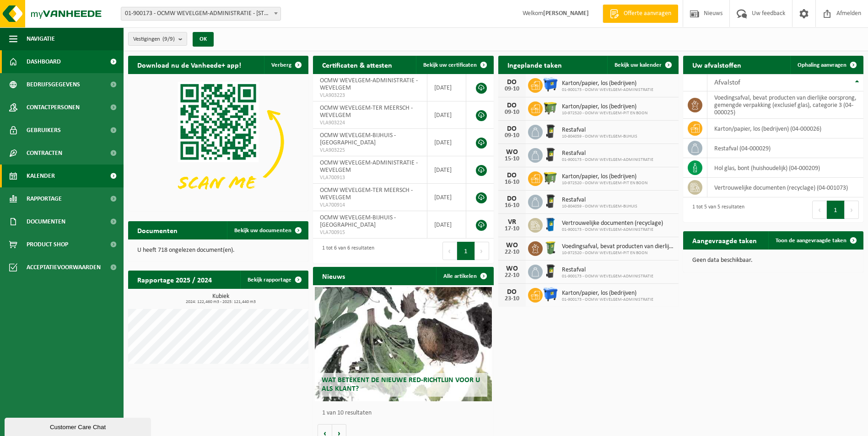  Describe the element at coordinates (63, 267) in the screenshot. I see `span: Acceptatievoorwaarden` at that location.